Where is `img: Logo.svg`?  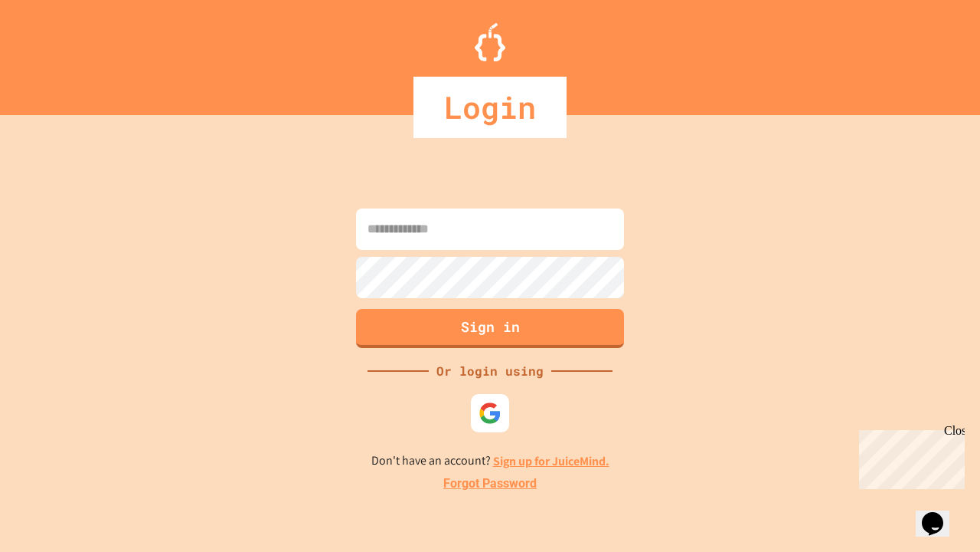
img: Logo.svg is located at coordinates (490, 42).